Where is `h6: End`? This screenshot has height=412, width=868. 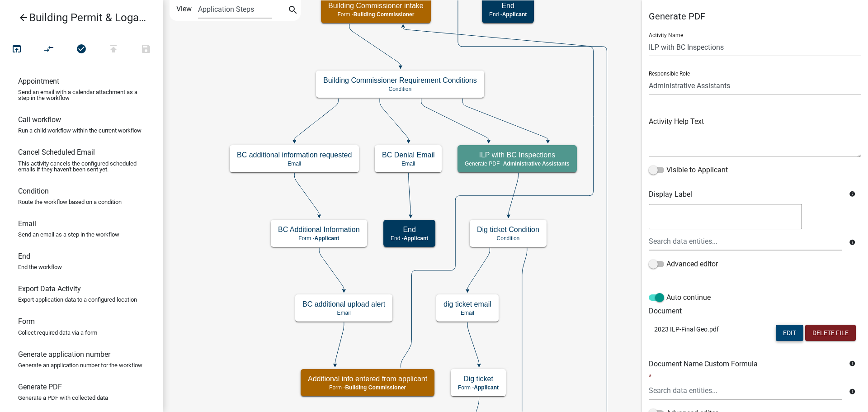
h6: End is located at coordinates (24, 256).